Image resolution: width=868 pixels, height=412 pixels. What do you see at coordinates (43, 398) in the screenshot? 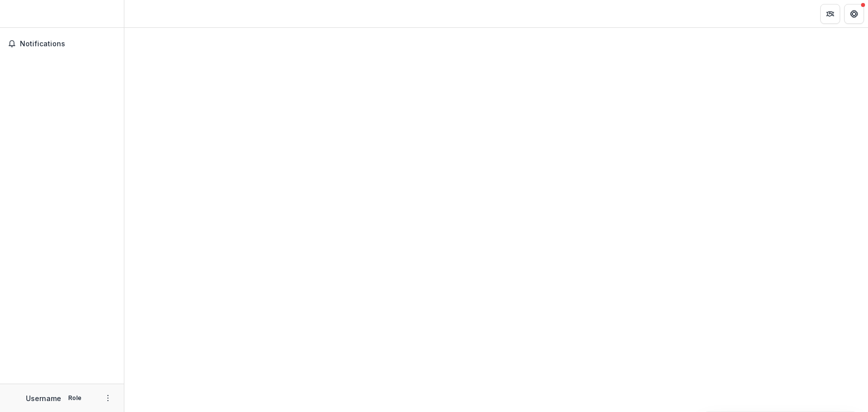
I see `p: Username` at bounding box center [43, 398].